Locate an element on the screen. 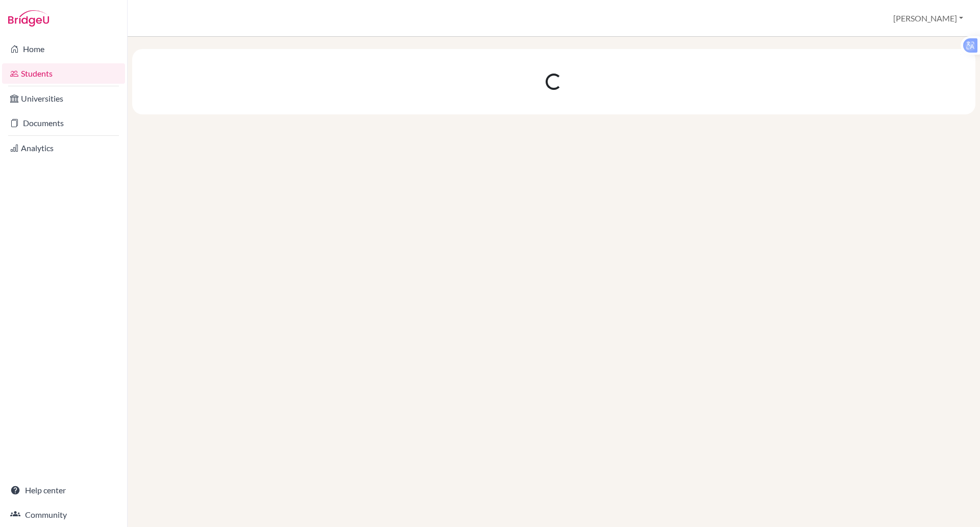 The height and width of the screenshot is (527, 980). a: Analytics is located at coordinates (63, 148).